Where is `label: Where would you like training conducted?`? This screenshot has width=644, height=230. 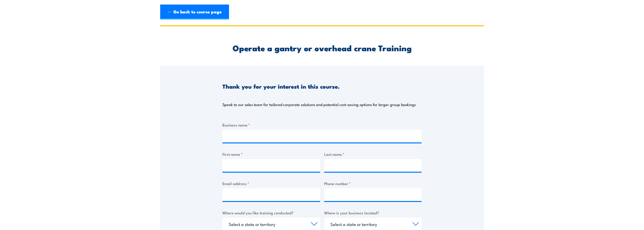
label: Where would you like training conducted? is located at coordinates (271, 213).